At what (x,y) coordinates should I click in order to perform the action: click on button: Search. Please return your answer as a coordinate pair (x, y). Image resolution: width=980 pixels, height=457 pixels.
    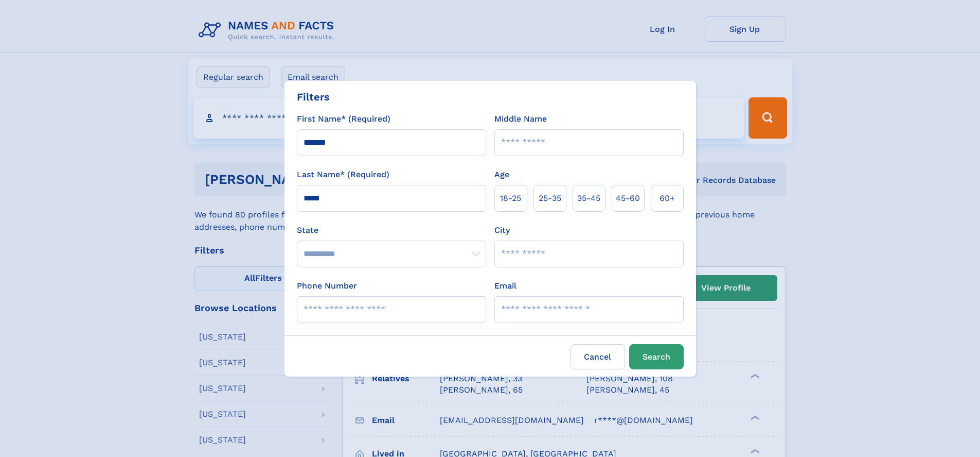
    Looking at the image, I should click on (656, 357).